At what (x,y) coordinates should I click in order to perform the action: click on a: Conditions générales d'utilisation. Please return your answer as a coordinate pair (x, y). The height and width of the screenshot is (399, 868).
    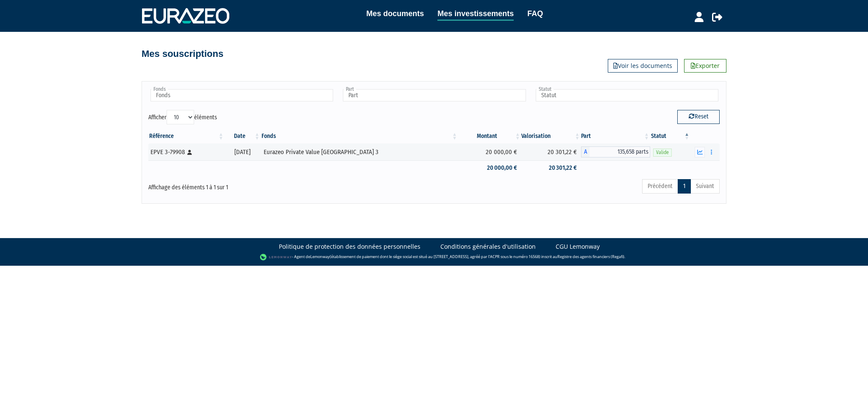
    Looking at the image, I should click on (488, 247).